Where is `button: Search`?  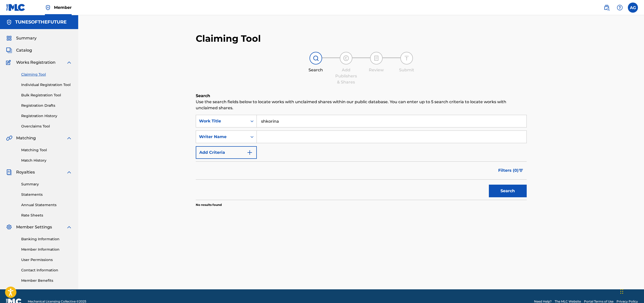 button: Search is located at coordinates (508, 191).